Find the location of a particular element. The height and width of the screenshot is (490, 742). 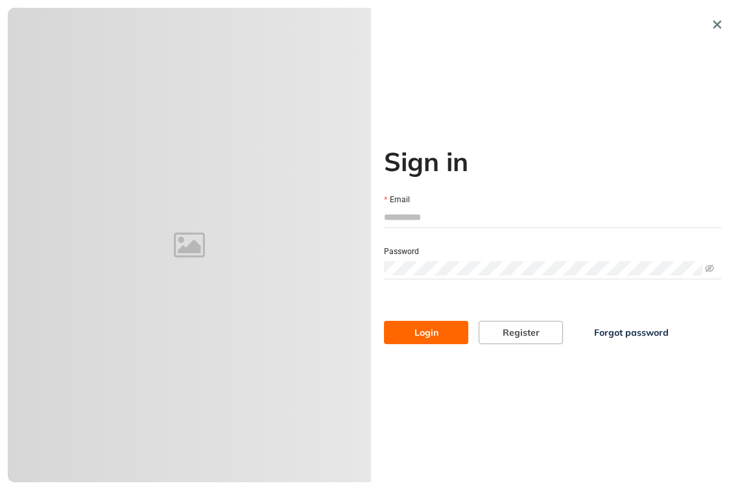

span: Forgot password is located at coordinates (631, 333).